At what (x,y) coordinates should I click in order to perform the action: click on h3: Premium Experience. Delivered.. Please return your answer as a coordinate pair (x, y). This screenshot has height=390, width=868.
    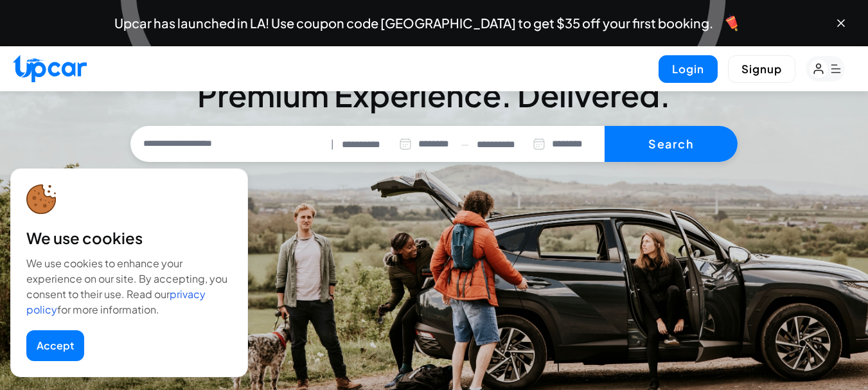
    Looking at the image, I should click on (434, 95).